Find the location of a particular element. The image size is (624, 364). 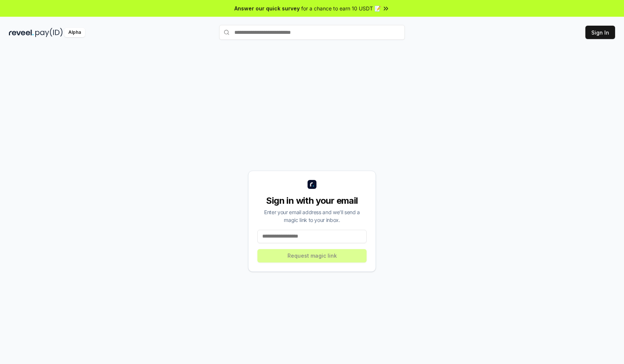

div: Enter your email address and we’ll send a magic link to your inbox. is located at coordinates (312, 216).